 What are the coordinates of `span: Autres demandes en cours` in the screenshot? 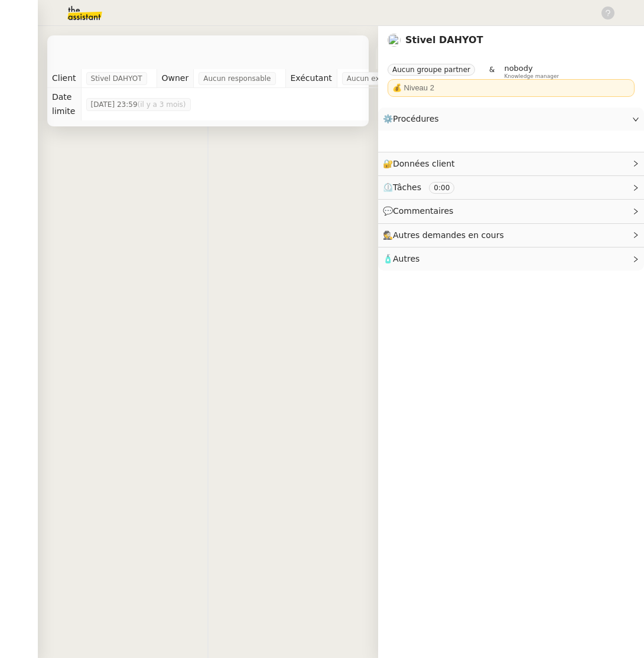 It's located at (448, 236).